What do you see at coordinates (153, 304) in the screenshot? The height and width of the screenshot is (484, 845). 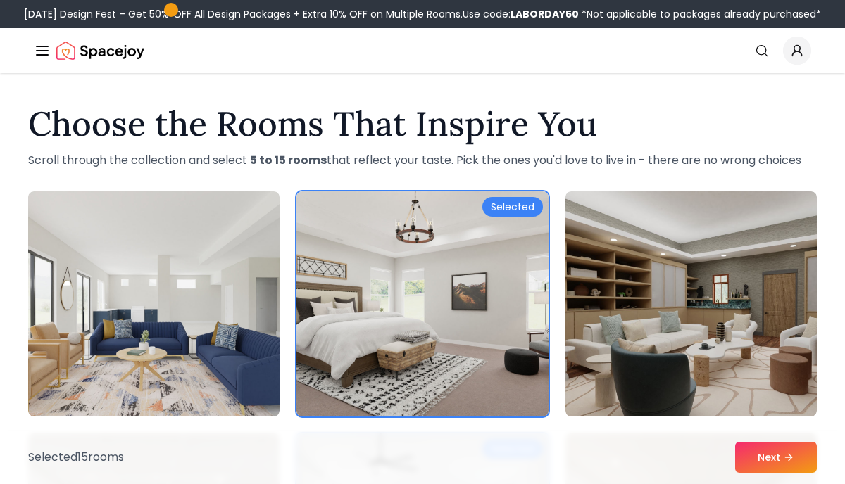 I see `img: Room room-1` at bounding box center [153, 304].